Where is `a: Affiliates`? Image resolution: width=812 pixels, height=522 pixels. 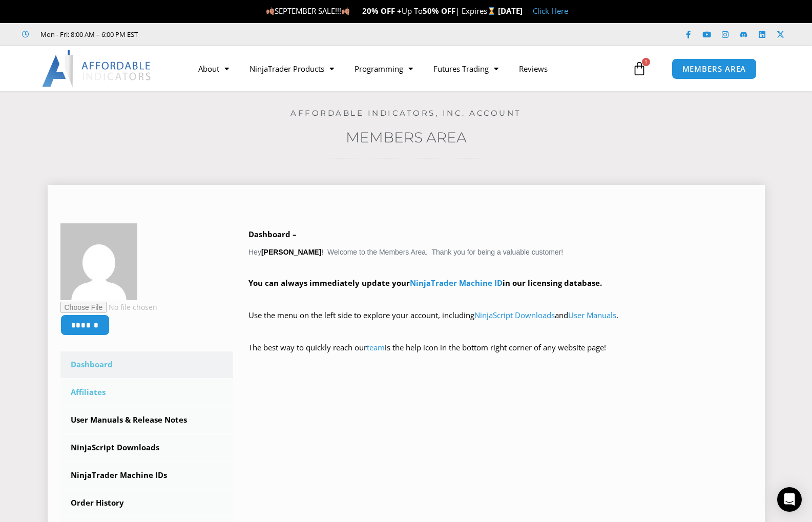
a: Affiliates is located at coordinates (147, 393).